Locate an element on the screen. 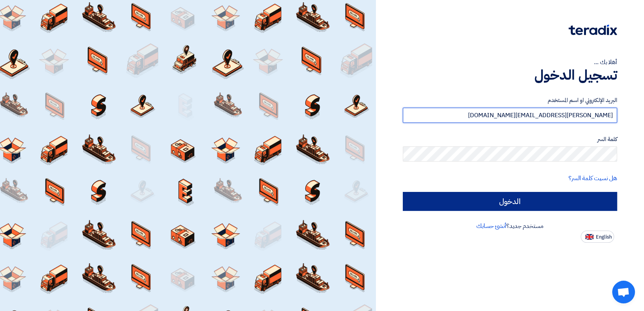 Image resolution: width=644 pixels, height=311 pixels. button: English is located at coordinates (597, 236).